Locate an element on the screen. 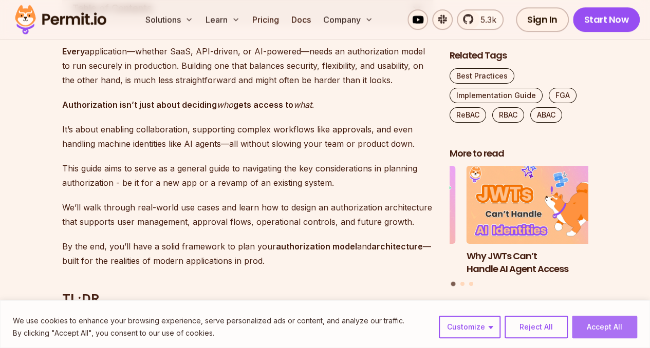 This screenshot has height=348, width=650. h3: Why JWTs Can’t Handle AI Agent Access is located at coordinates (536, 263).